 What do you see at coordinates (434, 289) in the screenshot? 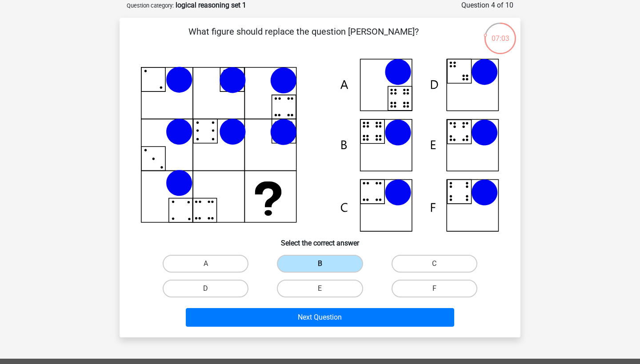
I see `label: F` at bounding box center [434, 289].